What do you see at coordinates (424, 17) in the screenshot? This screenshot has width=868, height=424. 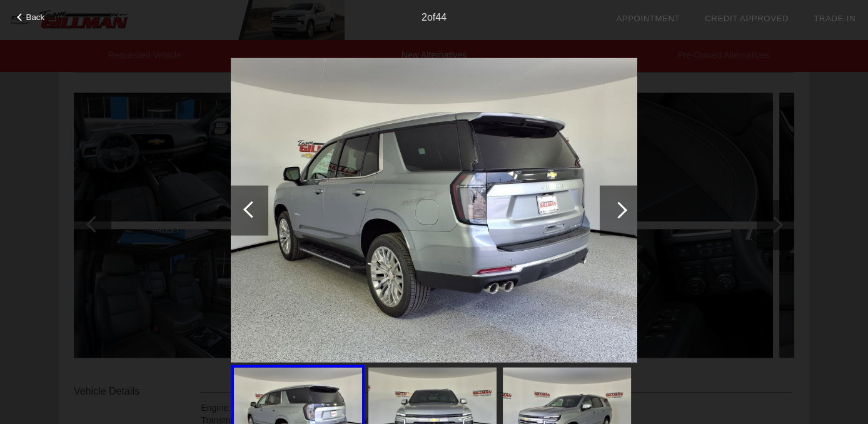 I see `span: 2` at bounding box center [424, 17].